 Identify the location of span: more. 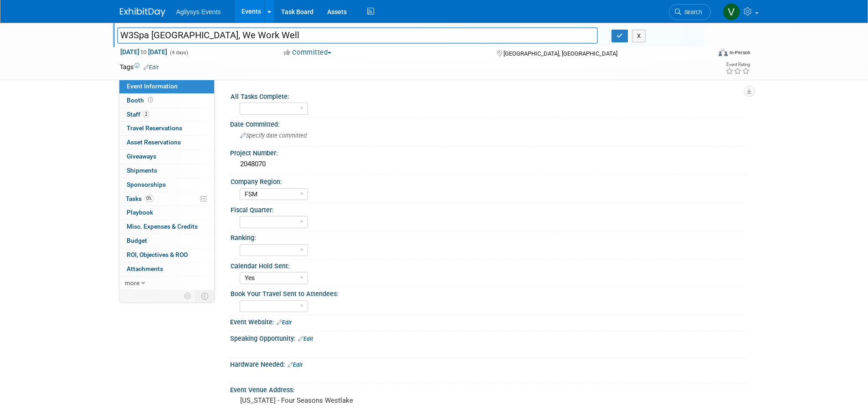
(132, 283).